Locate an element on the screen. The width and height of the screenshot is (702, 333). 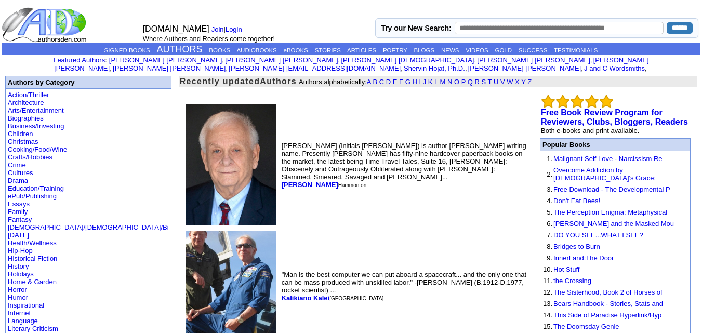
font: 11. is located at coordinates (547, 280).